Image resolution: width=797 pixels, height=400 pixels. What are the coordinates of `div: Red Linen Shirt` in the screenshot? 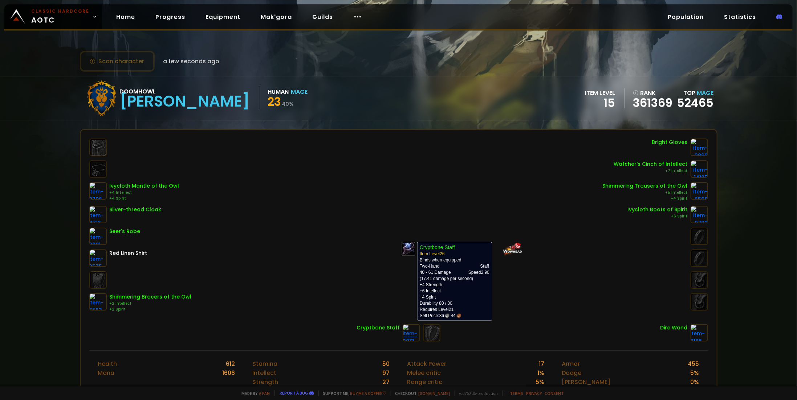 It's located at (129, 253).